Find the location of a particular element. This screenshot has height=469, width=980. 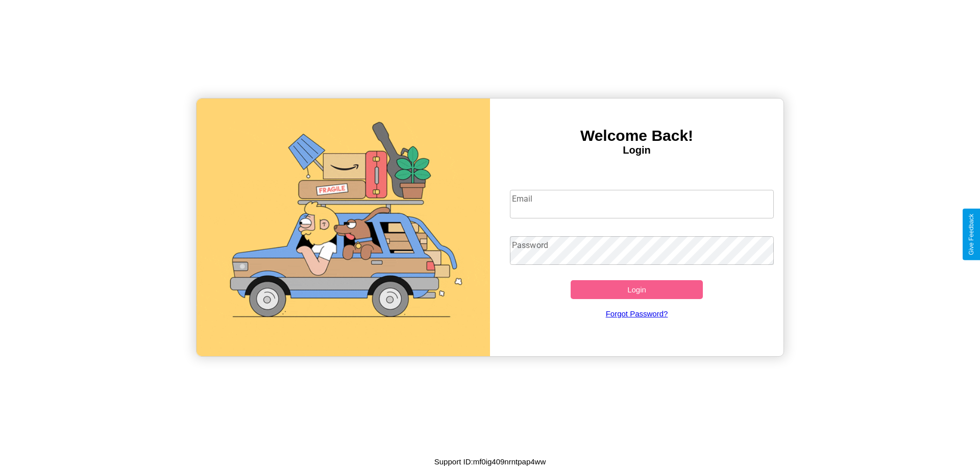

button: Login is located at coordinates (636, 290).